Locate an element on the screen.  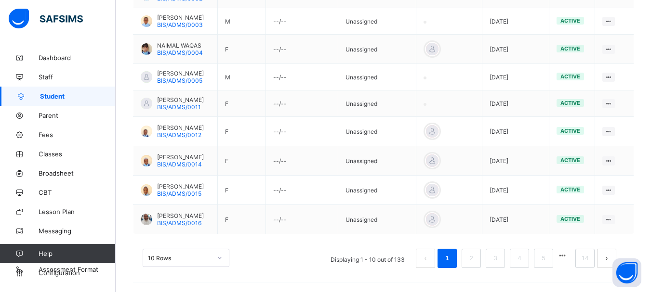
span: Configuration is located at coordinates (77, 273).